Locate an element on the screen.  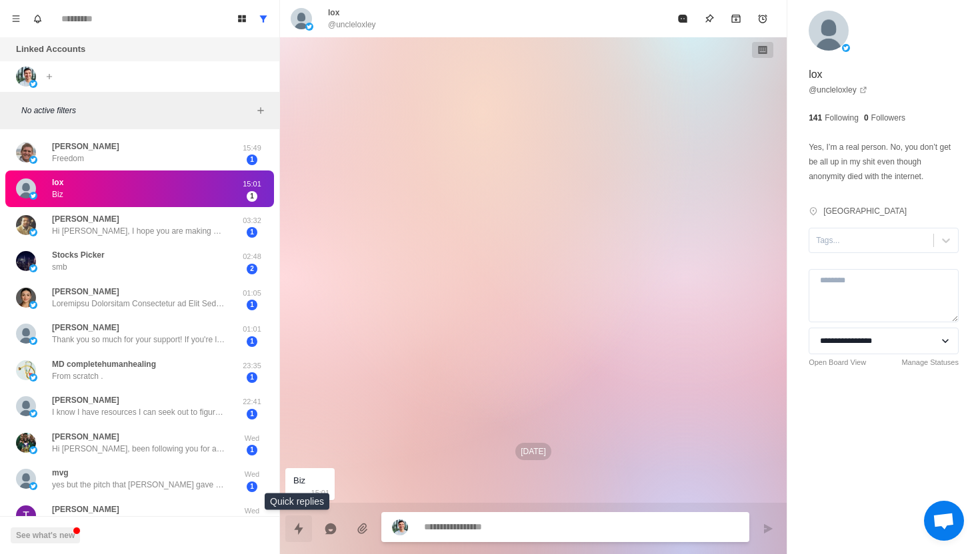
p: Loremipsu Dolorsitam Consectetur ad Elit Sedd'e Temp Incid, UTLA Et'do magnaal en admini VENI, q ... is located at coordinates (139, 304).